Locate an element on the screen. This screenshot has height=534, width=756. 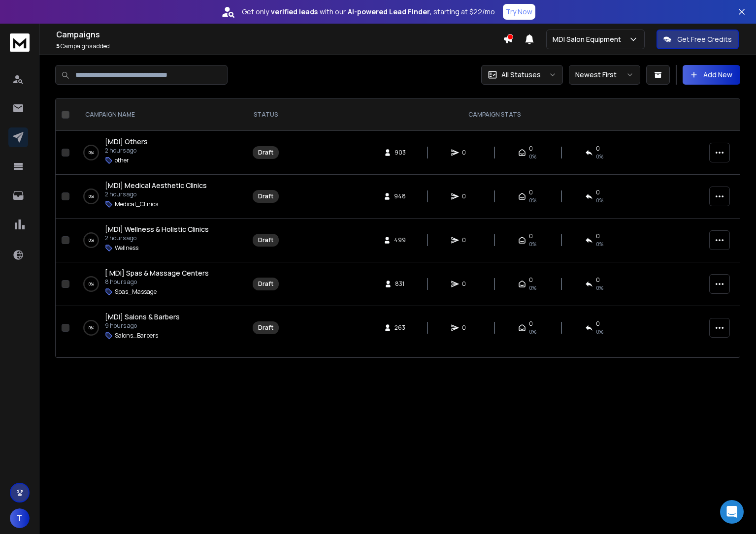
p: All Statuses is located at coordinates (522, 75).